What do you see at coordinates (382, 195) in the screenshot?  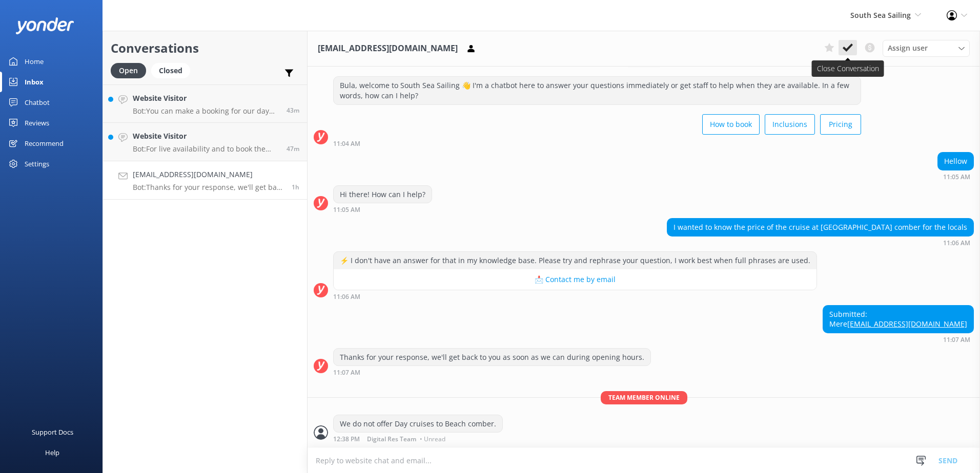 I see `div: Hi there! How can I help?` at bounding box center [382, 195].